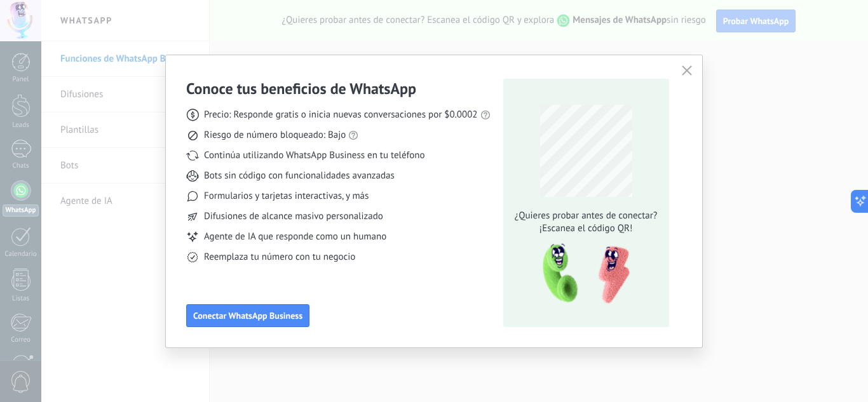 This screenshot has height=402, width=868. I want to click on span: Formularios y tarjetas interactivas, y más, so click(286, 196).